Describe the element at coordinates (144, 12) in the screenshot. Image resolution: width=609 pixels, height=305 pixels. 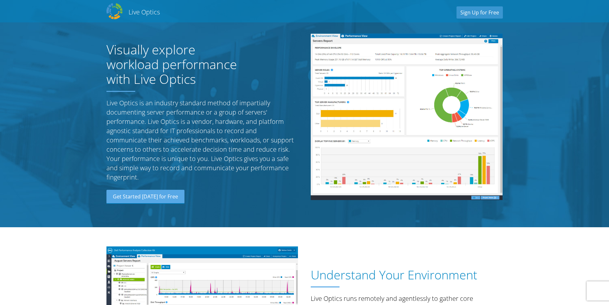
I see `h2: Live Optics` at that location.